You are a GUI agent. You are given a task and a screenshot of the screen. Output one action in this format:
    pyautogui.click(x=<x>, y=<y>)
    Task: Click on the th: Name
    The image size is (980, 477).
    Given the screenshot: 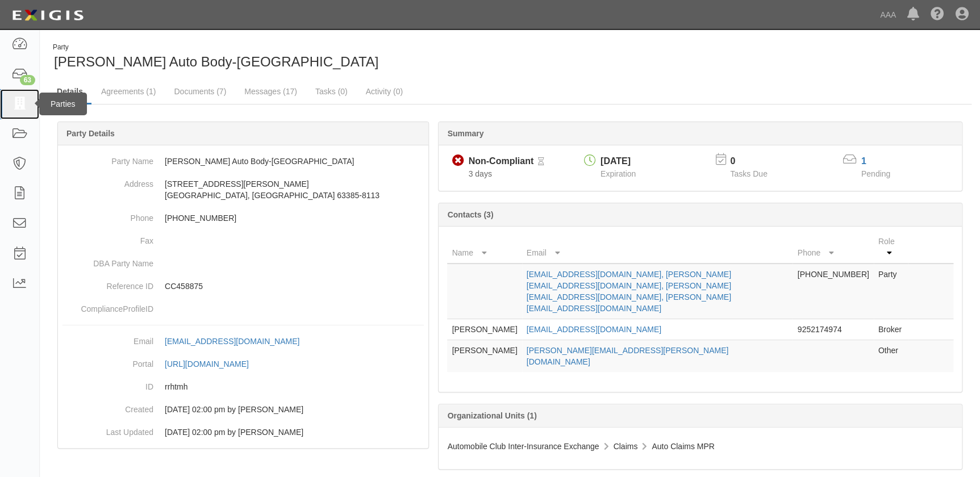 What is the action you would take?
    pyautogui.click(x=484, y=247)
    